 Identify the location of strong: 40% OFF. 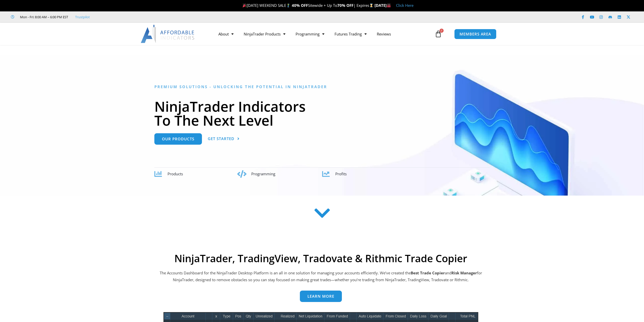
(300, 5).